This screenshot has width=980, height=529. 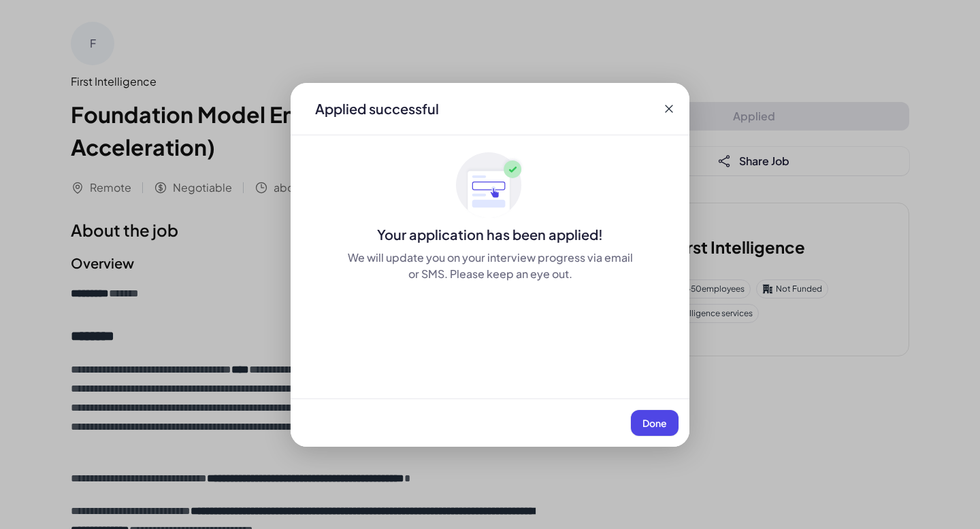 I want to click on div: Your application has been applied!, so click(x=490, y=235).